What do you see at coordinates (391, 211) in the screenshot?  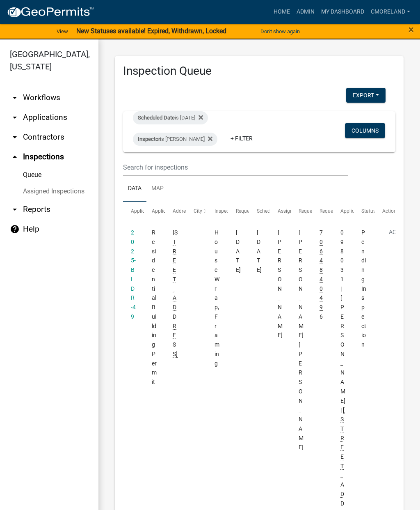 I see `span: Actions` at bounding box center [391, 211].